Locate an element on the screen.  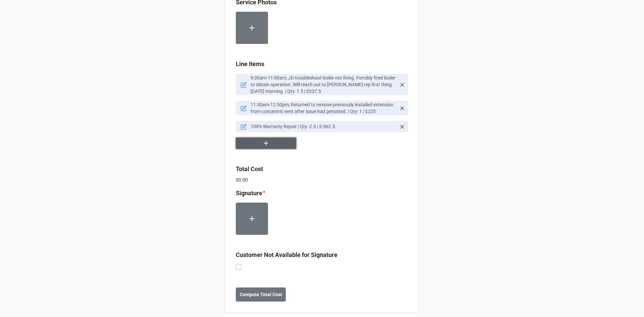
label: Signature is located at coordinates (249, 193).